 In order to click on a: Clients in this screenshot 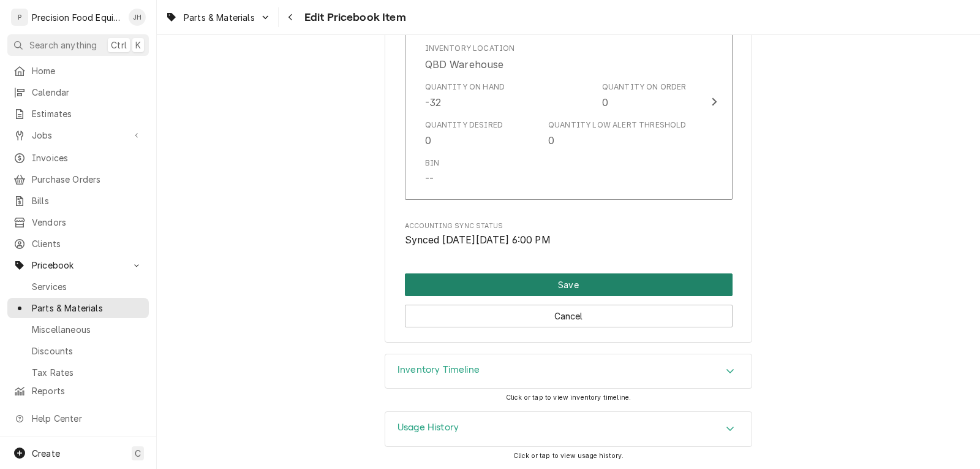, I will do `click(78, 244)`.